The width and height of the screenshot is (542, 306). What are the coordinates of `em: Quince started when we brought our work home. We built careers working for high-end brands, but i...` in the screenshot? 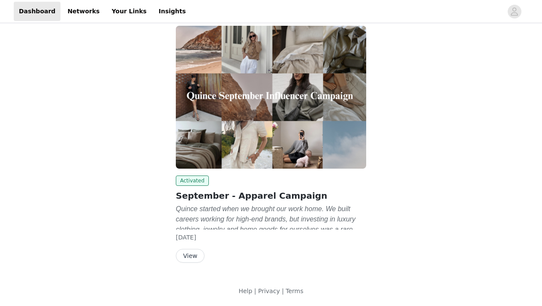 It's located at (267, 234).